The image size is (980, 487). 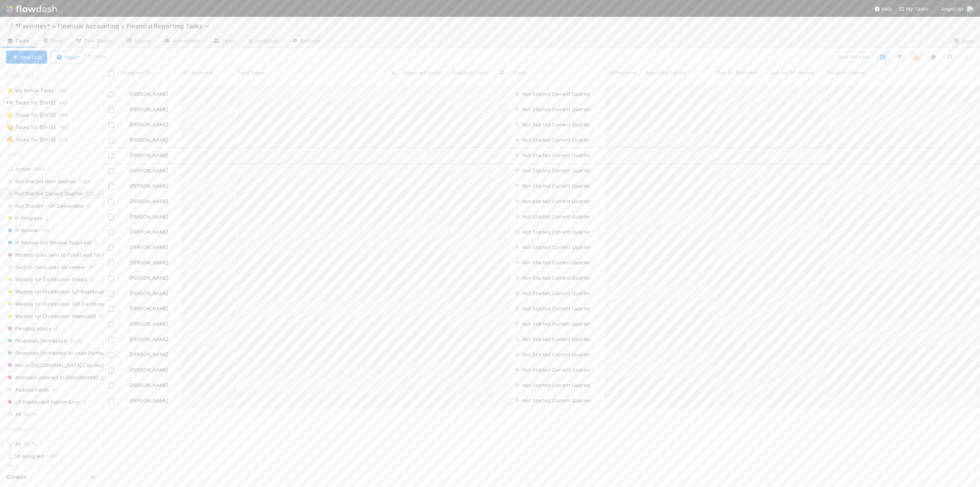 What do you see at coordinates (53, 42) in the screenshot?
I see `a: Data` at bounding box center [53, 42].